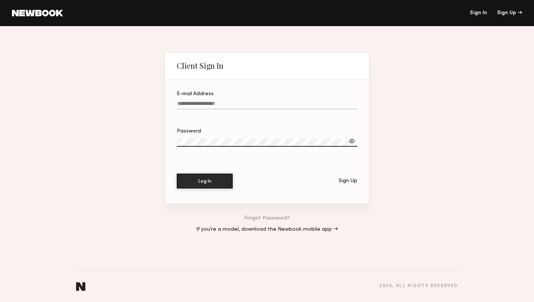  What do you see at coordinates (418, 286) in the screenshot?
I see `div: 2025 , all rights reserved` at bounding box center [418, 286].